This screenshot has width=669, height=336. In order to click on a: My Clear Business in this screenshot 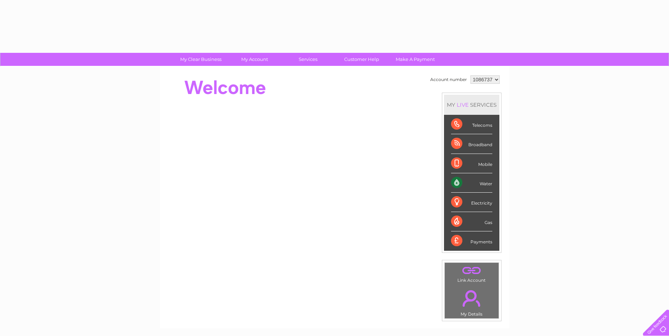, I will do `click(201, 59)`.